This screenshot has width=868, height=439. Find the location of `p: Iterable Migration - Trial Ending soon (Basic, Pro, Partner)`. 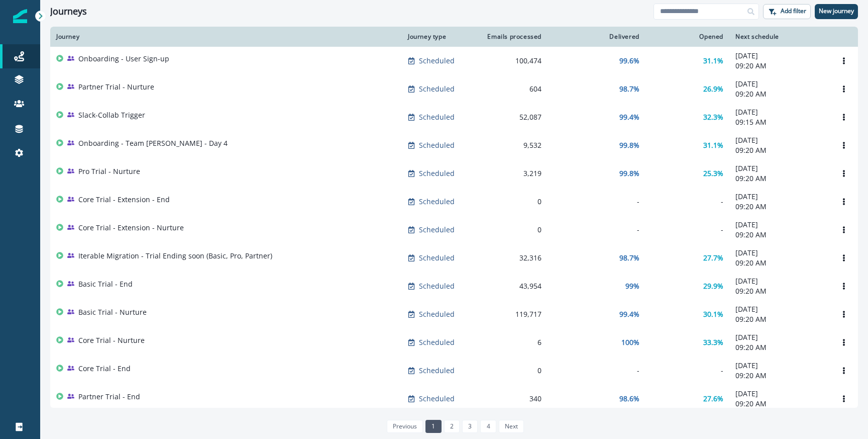

p: Iterable Migration - Trial Ending soon (Basic, Pro, Partner) is located at coordinates (176, 256).